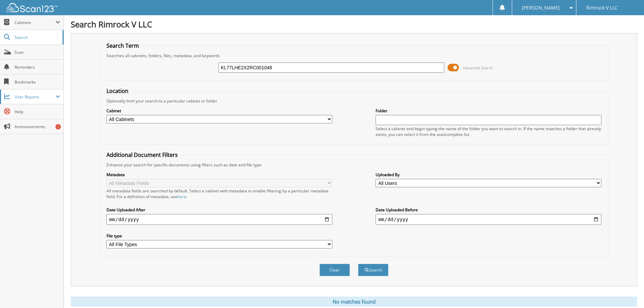 This screenshot has width=644, height=308. I want to click on label: Uploaded By, so click(489, 174).